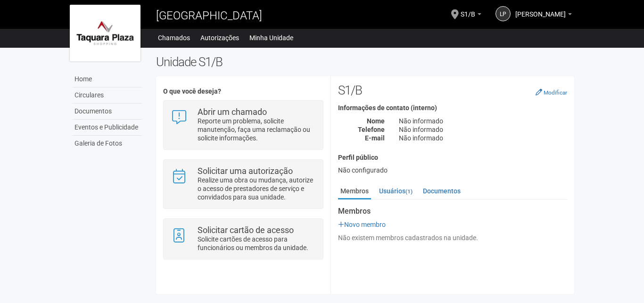  What do you see at coordinates (375, 138) in the screenshot?
I see `strong: E-mail` at bounding box center [375, 138].